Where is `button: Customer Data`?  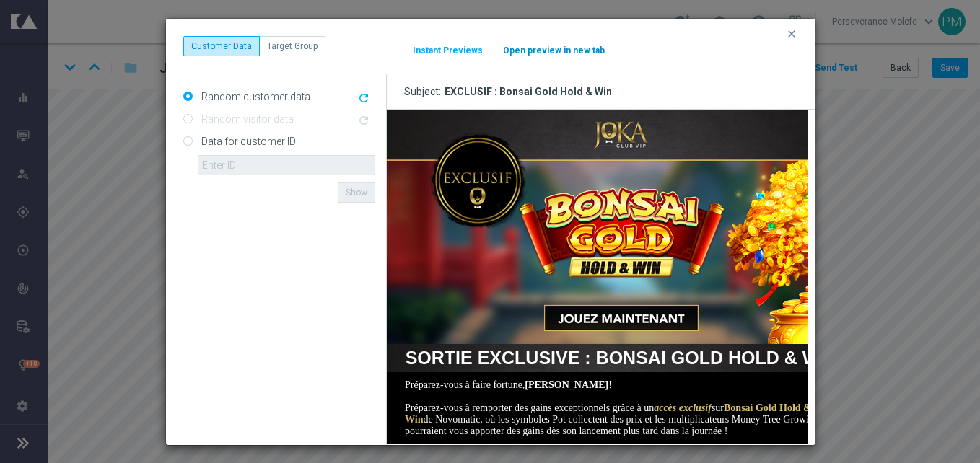 button: Customer Data is located at coordinates (222, 46).